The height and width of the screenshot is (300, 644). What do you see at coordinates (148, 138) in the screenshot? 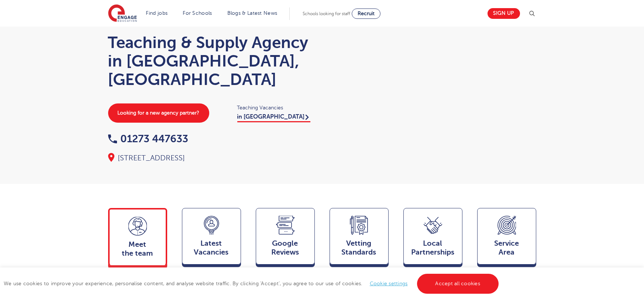
I see `a: 01273 447633` at bounding box center [148, 138].